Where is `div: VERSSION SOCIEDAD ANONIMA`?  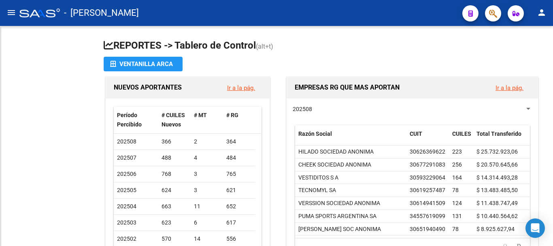
div: VERSSION SOCIEDAD ANONIMA is located at coordinates (339, 203).